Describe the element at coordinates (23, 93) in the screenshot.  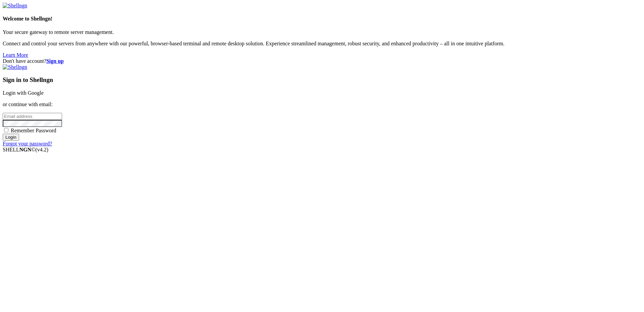
I see `a: Login with Google` at that location.